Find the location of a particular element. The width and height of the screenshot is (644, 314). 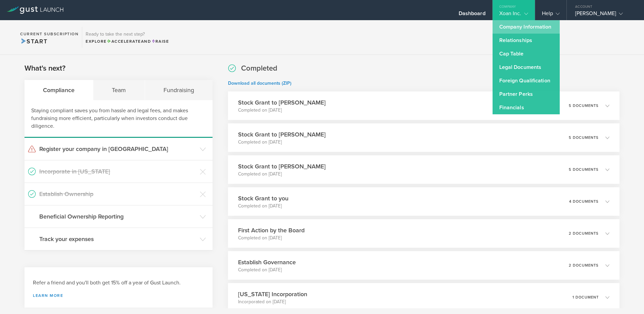

h3: First Action by the Board is located at coordinates (271, 230).